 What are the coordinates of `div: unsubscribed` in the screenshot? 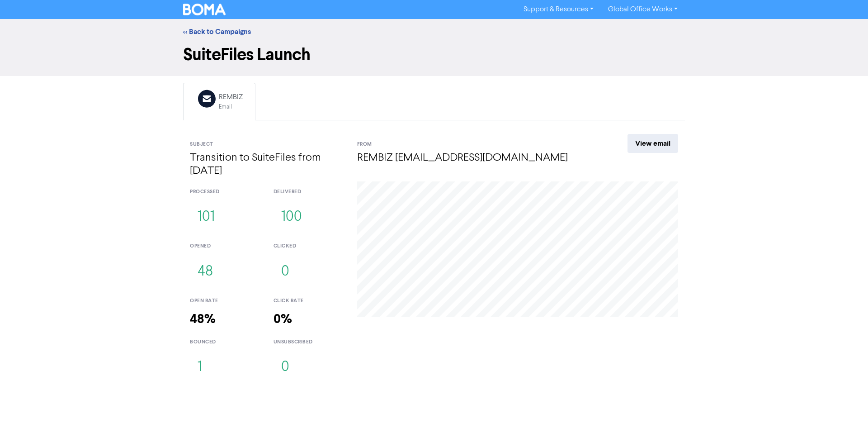 It's located at (308, 342).